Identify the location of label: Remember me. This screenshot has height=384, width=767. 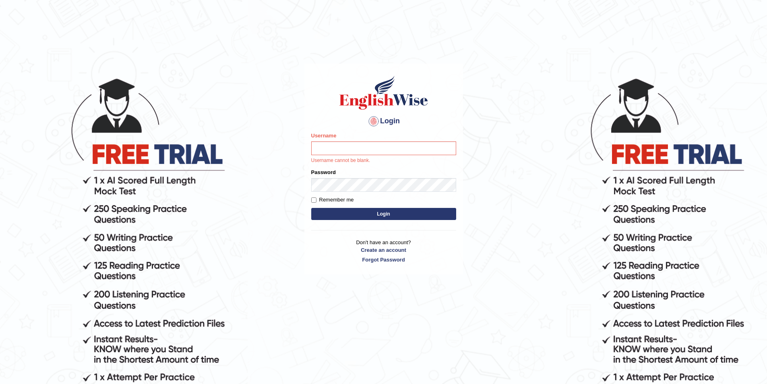
(332, 200).